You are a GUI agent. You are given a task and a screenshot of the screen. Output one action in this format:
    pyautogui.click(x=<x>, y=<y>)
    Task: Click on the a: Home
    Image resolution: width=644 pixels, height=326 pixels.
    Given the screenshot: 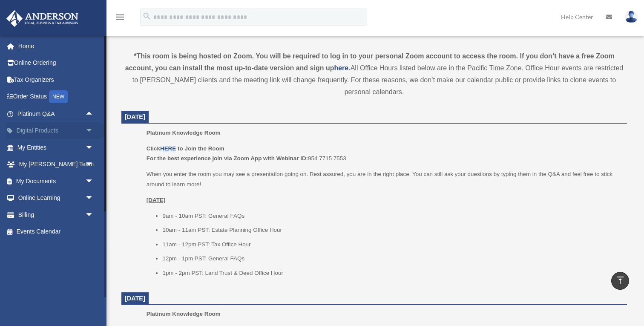 What is the action you would take?
    pyautogui.click(x=56, y=46)
    